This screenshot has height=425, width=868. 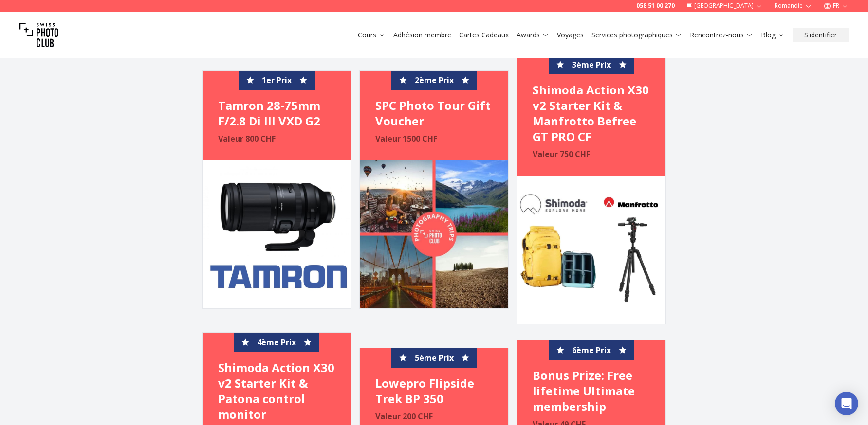 I want to click on h4: Tamron 28-75mm F/2.8 Di III VXD G2, so click(x=277, y=113).